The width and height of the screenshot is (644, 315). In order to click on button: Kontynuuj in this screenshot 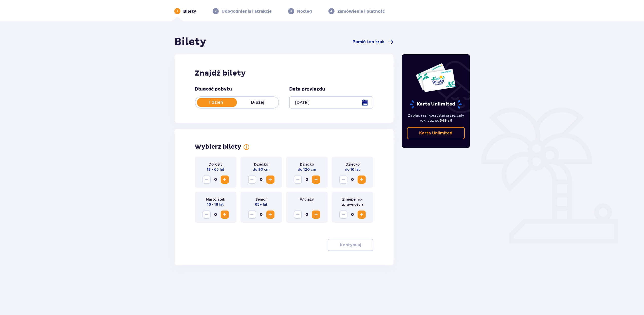, I will do `click(350, 245)`.